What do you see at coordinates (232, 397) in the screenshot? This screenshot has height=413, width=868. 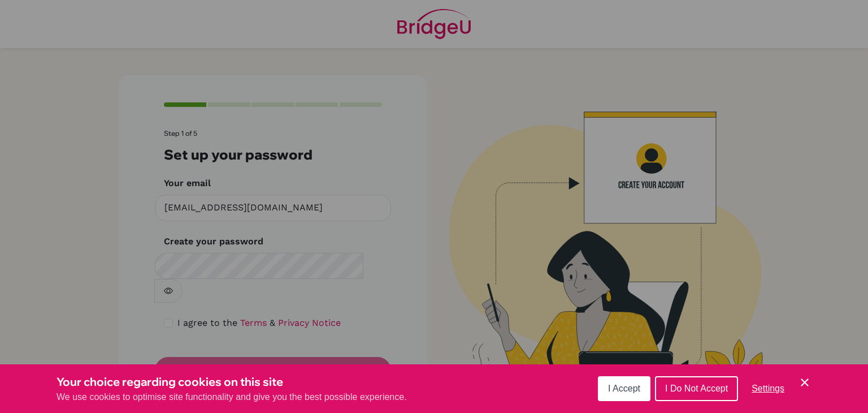 I see `p: We use cookies to optimise site functionality and give you the best possible experience.` at bounding box center [232, 397].